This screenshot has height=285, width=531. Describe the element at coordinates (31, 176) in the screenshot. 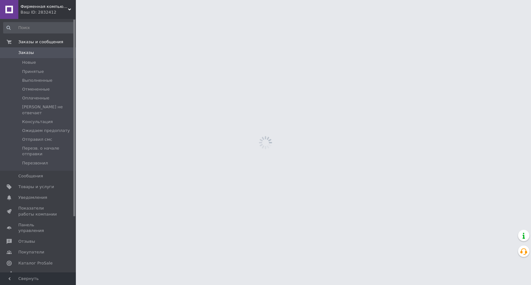

I see `span: Сообщения` at that location.